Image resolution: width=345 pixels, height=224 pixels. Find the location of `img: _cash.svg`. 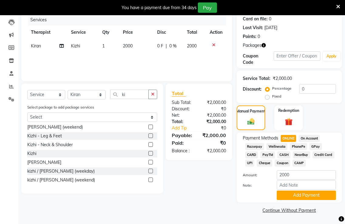

img: _cash.svg is located at coordinates (251, 121).